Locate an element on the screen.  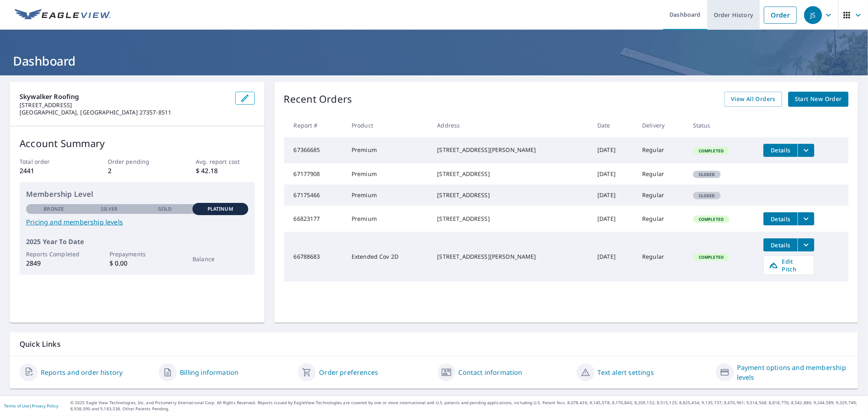
p: $ 0.00 is located at coordinates (137, 263).